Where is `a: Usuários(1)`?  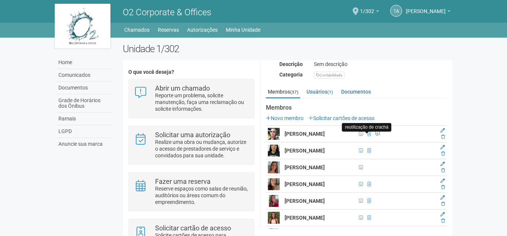 a: Usuários(1) is located at coordinates (320, 92).